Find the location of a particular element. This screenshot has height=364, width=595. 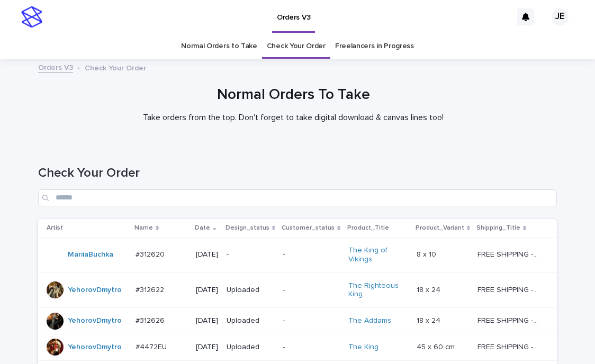

p: Date is located at coordinates (203, 228).